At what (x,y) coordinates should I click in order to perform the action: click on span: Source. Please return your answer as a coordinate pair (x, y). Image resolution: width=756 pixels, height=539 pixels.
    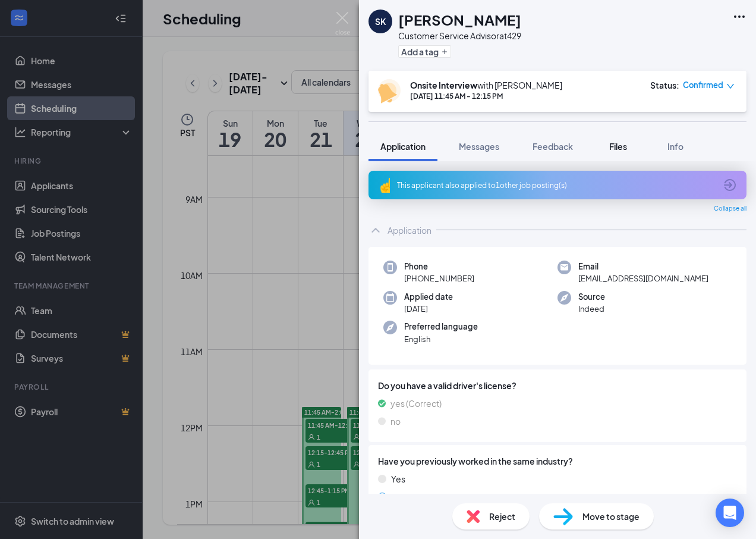
    Looking at the image, I should click on (591, 297).